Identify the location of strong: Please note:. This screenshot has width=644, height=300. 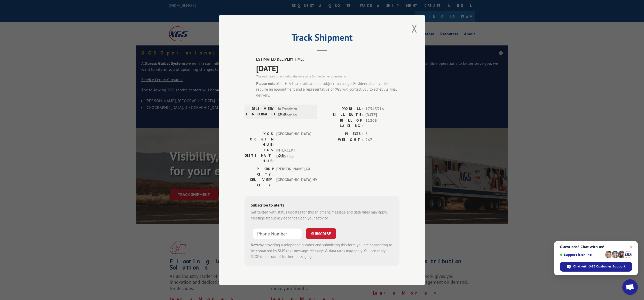
(266, 84).